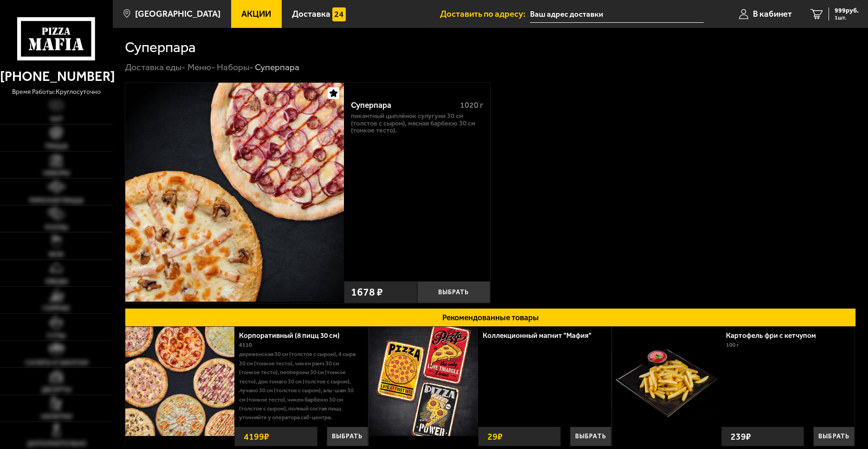 This screenshot has height=449, width=868. Describe the element at coordinates (617, 14) in the screenshot. I see `input: Ваш адрес доставки` at that location.